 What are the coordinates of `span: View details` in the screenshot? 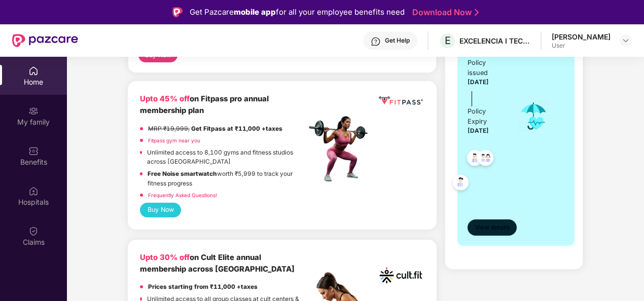 It's located at (492, 227).